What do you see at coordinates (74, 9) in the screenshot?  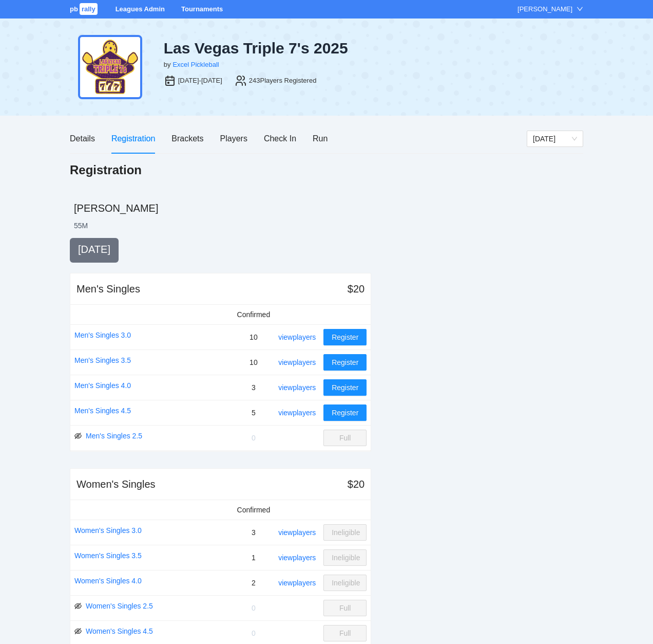 I see `span: pb` at bounding box center [74, 9].